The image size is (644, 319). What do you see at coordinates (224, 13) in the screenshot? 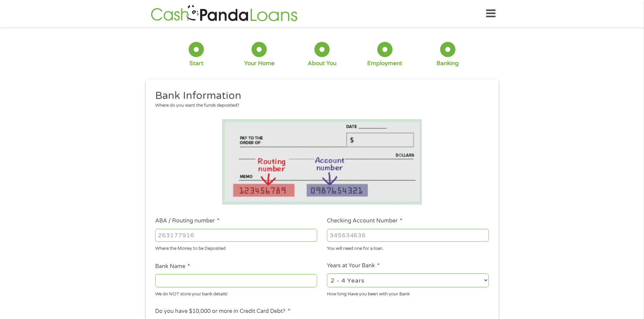
I see `img: GetLoanNow Logo` at bounding box center [224, 13].